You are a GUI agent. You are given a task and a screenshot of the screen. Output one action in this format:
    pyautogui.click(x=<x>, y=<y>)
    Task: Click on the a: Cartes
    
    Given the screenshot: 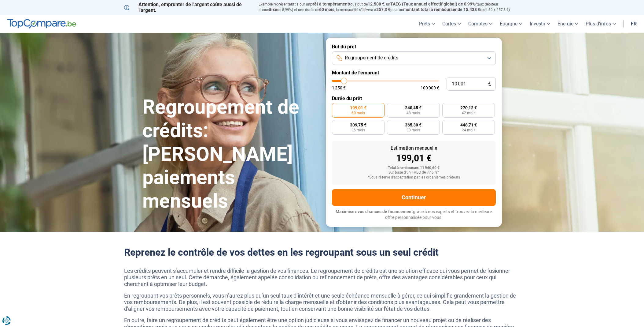 What is the action you would take?
    pyautogui.click(x=452, y=24)
    